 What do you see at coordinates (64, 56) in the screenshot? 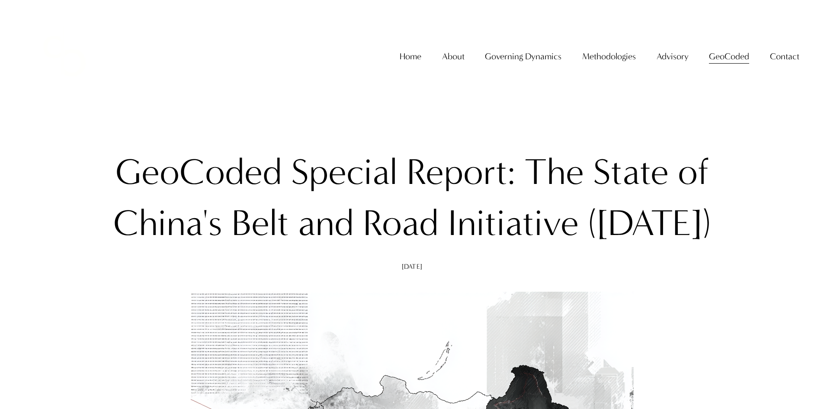
I see `img: Christopher Sanchez &amp; Co.` at bounding box center [64, 56].